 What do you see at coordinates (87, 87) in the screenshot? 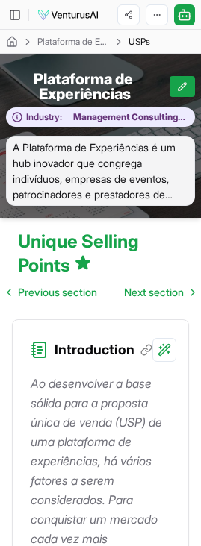
I see `span: Plataforma de Experiências` at bounding box center [87, 87].